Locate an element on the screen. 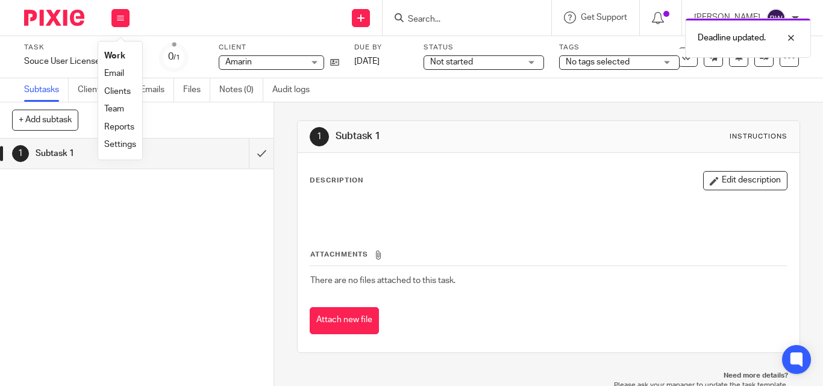 This screenshot has height=386, width=823. span: Not started is located at coordinates (451, 62).